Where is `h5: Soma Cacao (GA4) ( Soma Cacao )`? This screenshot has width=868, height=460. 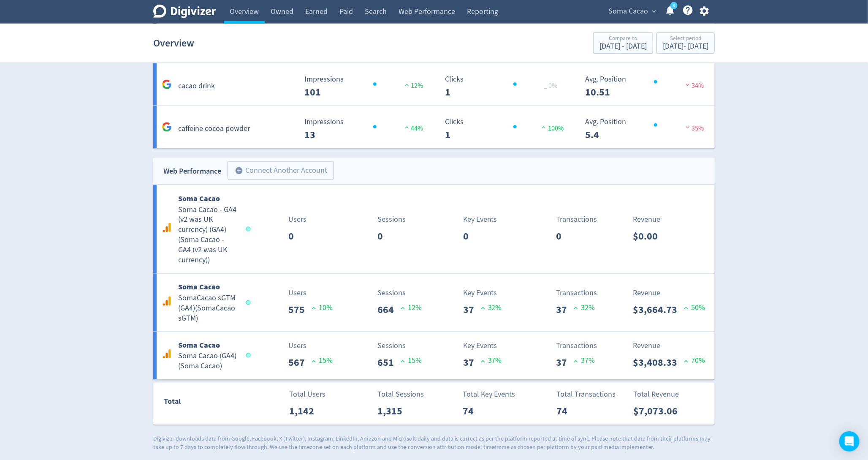
h5: Soma Cacao (GA4) ( Soma Cacao ) is located at coordinates (208, 362).